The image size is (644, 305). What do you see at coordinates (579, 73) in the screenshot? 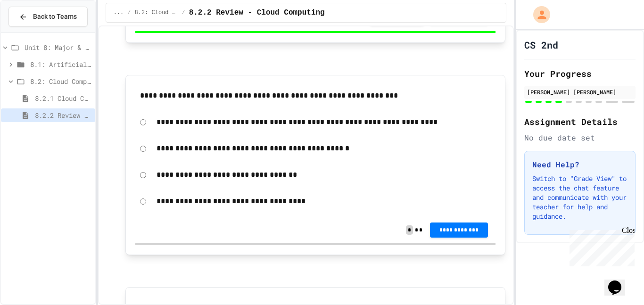
I see `h2: Your Progress` at bounding box center [579, 73].